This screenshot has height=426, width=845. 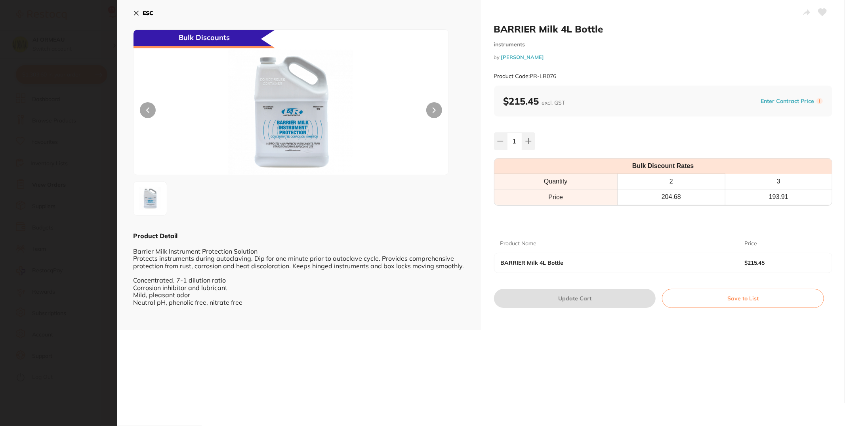 I want to click on th: Quantity, so click(x=556, y=181).